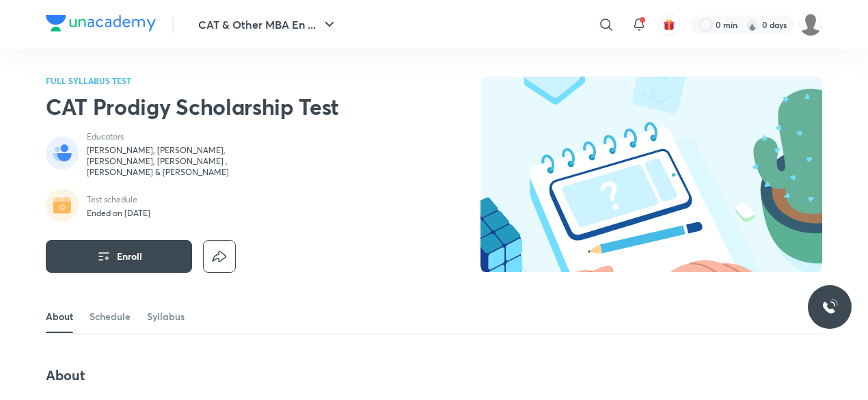 This screenshot has width=868, height=400. What do you see at coordinates (192, 80) in the screenshot?
I see `p: FULL SYLLABUS TEST` at bounding box center [192, 80].